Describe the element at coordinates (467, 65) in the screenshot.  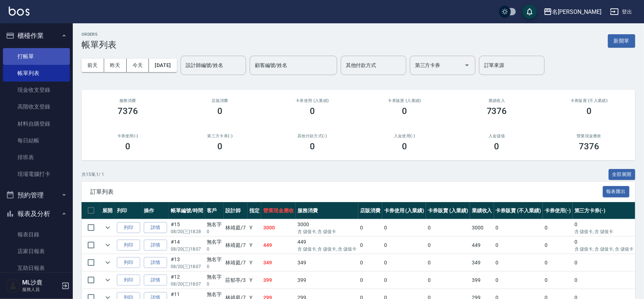
I see `button: Open` at that location.